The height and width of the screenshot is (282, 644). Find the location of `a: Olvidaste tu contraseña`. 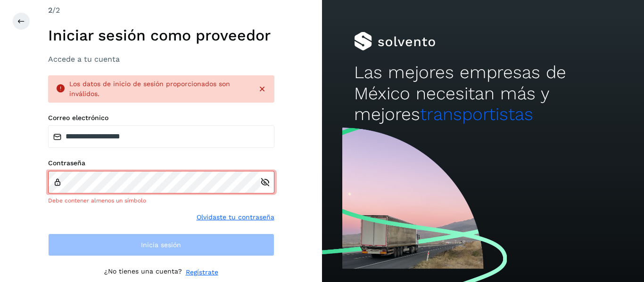

a: Olvidaste tu contraseña is located at coordinates (235, 217).